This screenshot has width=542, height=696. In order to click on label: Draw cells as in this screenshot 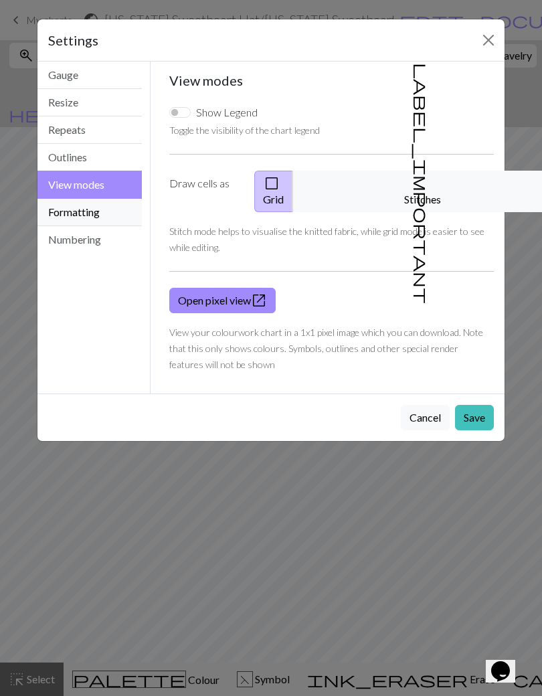, I will do `click(203, 191)`.